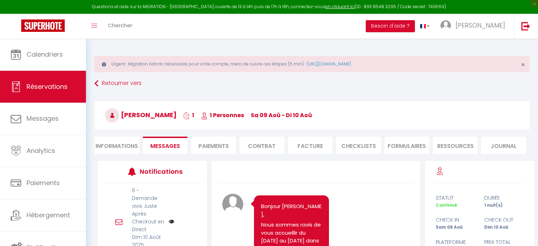 This screenshot has height=246, width=538. I want to click on div: durée, so click(504, 198).